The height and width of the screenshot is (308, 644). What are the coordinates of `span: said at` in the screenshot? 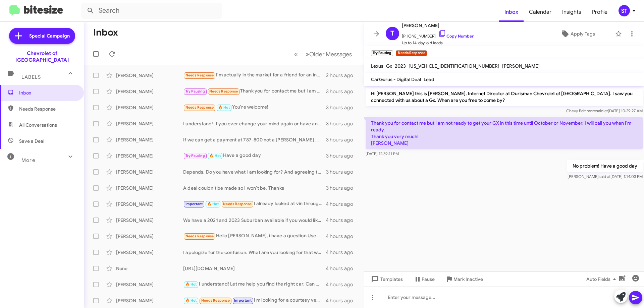 It's located at (604, 177).